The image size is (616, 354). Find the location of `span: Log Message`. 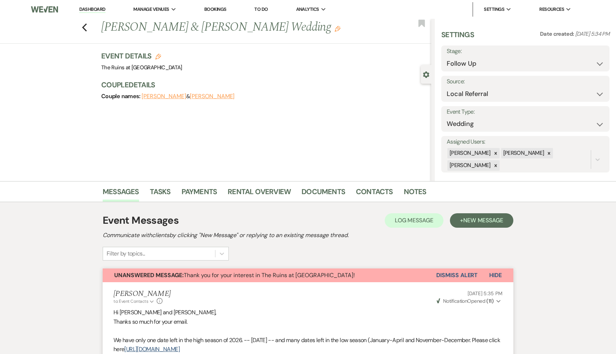

span: Log Message is located at coordinates (414, 220).